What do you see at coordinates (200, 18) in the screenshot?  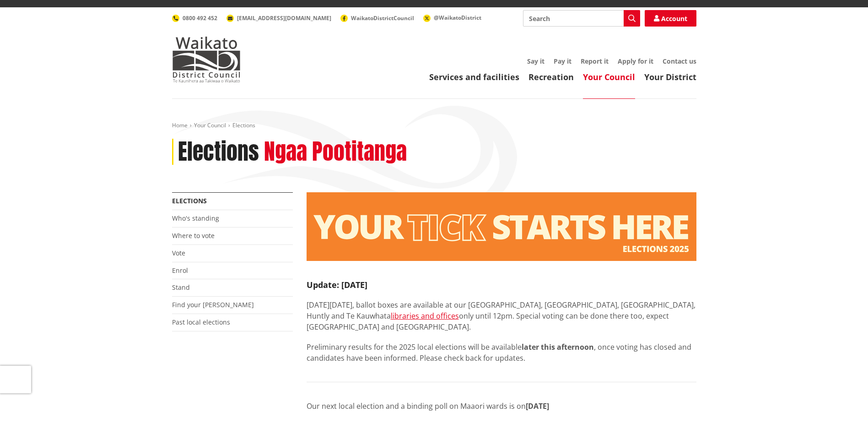 I see `span: 0800 492 452` at bounding box center [200, 18].